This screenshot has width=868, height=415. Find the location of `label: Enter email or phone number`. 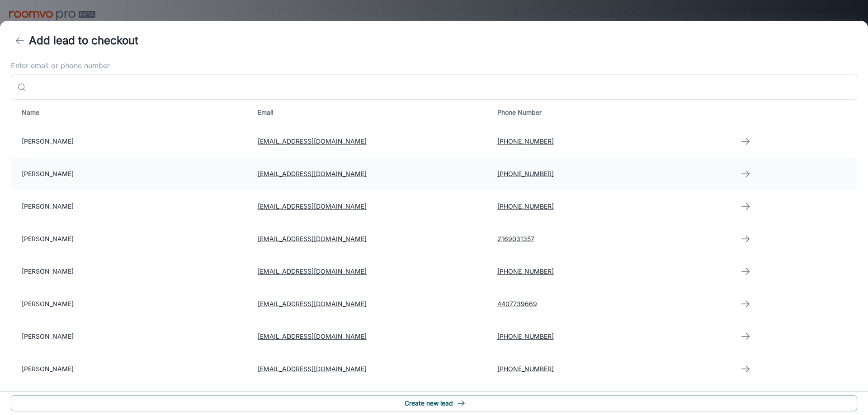

label: Enter email or phone number is located at coordinates (434, 65).